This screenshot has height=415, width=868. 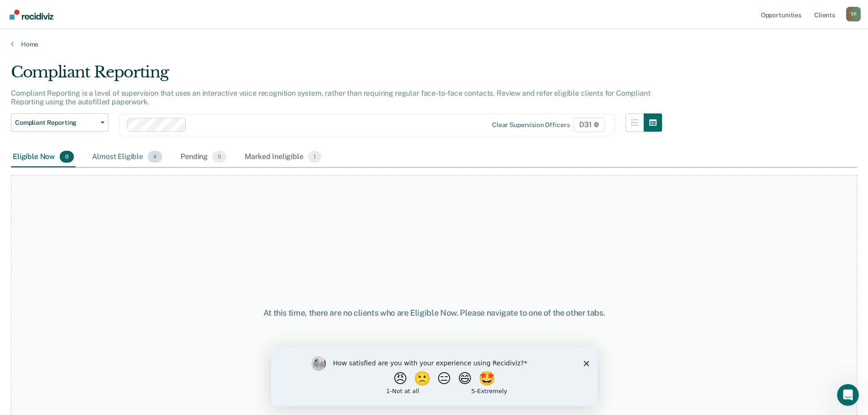 I want to click on div: T P, so click(x=853, y=14).